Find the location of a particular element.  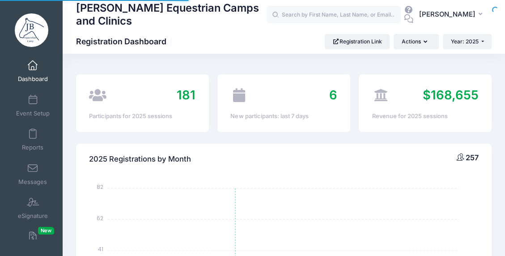

span: Messages is located at coordinates (33, 181).